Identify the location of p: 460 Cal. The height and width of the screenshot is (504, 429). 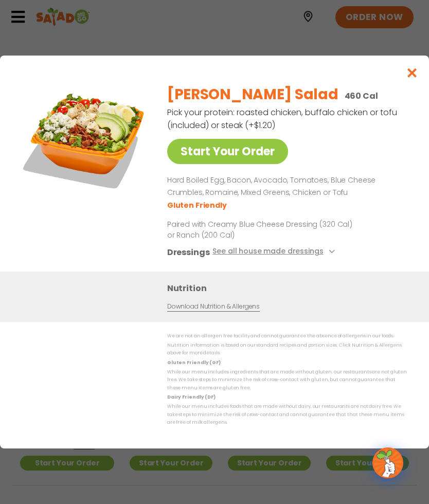
(361, 96).